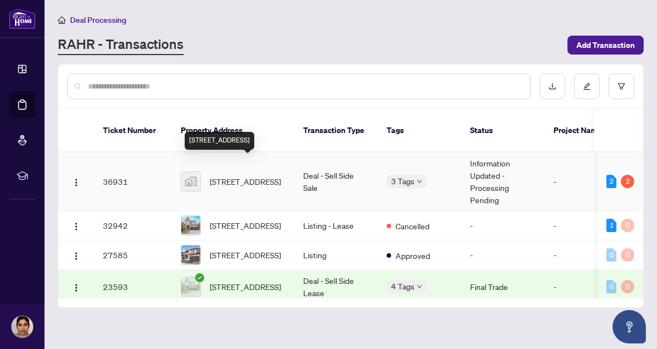 This screenshot has width=657, height=349. Describe the element at coordinates (503, 131) in the screenshot. I see `th: Status` at that location.